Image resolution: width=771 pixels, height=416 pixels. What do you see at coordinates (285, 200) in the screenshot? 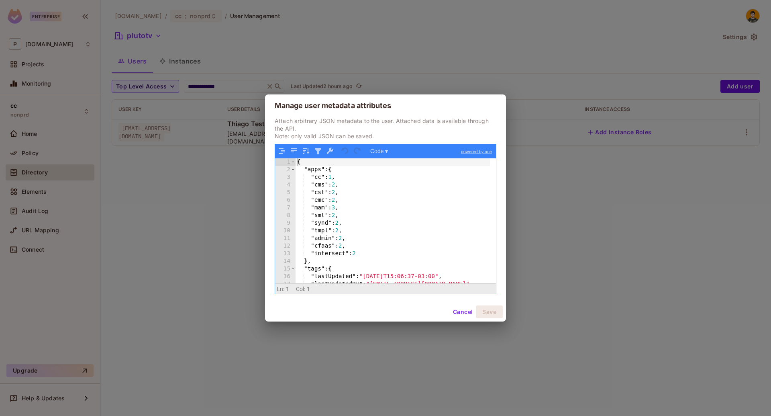
I see `div: 6` at bounding box center [285, 200].